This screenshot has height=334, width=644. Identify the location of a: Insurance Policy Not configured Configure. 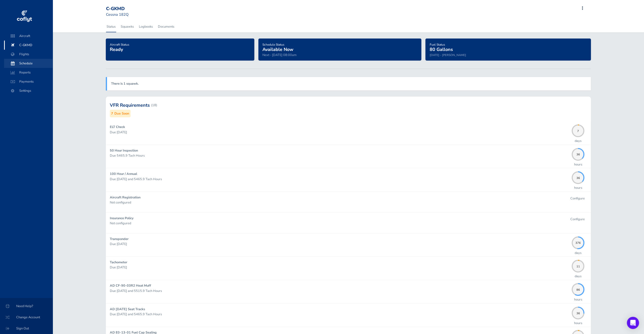
(349, 222).